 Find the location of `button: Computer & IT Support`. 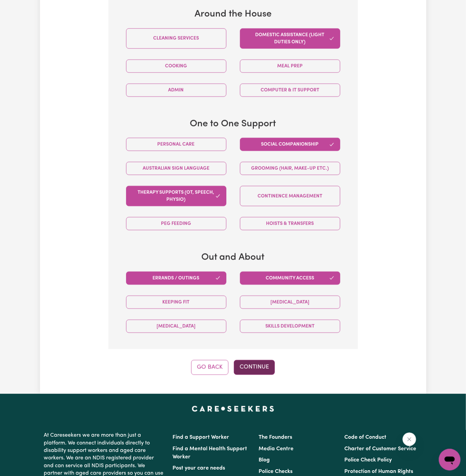

button: Computer & IT Support is located at coordinates (290, 90).